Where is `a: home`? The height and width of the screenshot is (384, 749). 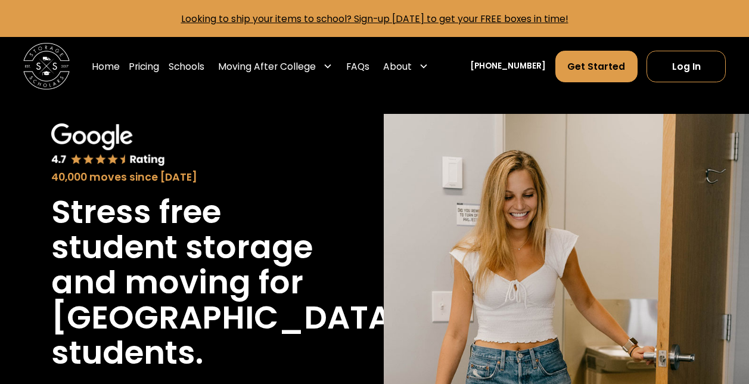 a: home is located at coordinates (46, 66).